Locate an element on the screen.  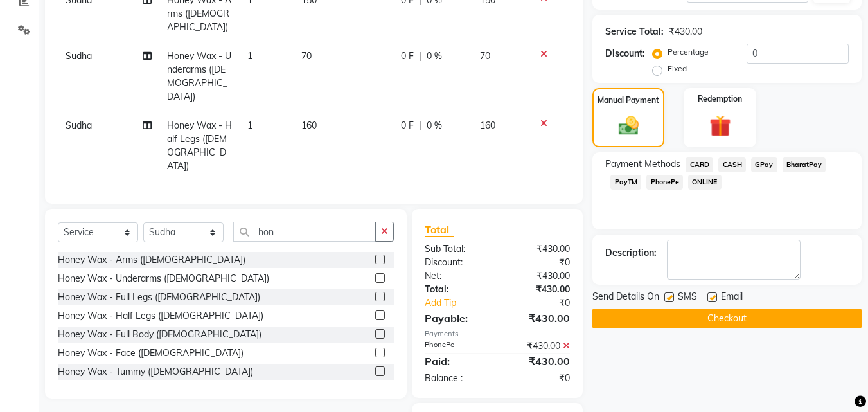
div: Total: is located at coordinates (456, 290).